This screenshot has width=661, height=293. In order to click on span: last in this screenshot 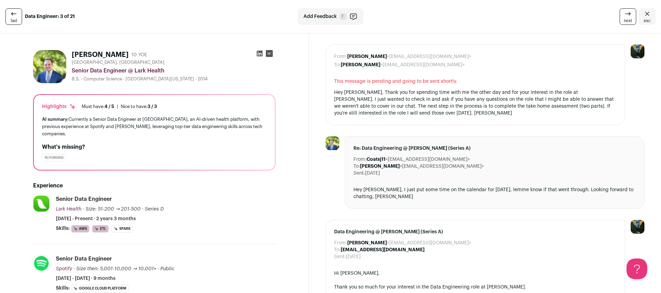, I will do `click(14, 21)`.